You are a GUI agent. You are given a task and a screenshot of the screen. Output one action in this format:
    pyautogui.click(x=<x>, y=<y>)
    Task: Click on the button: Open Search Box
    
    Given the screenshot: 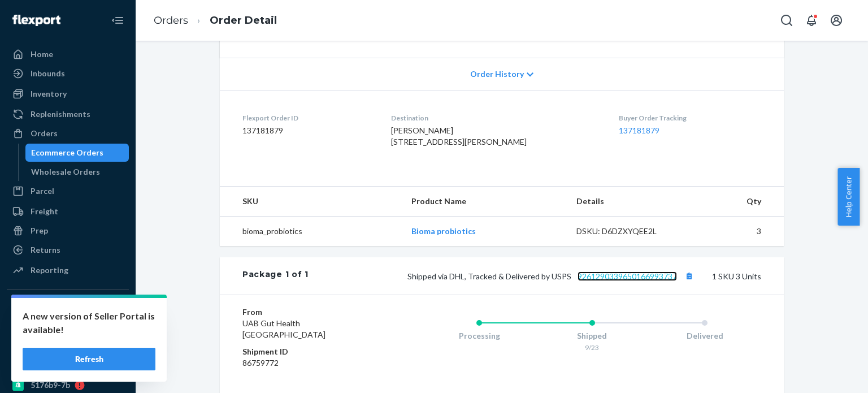 What is the action you would take?
    pyautogui.click(x=787, y=20)
    